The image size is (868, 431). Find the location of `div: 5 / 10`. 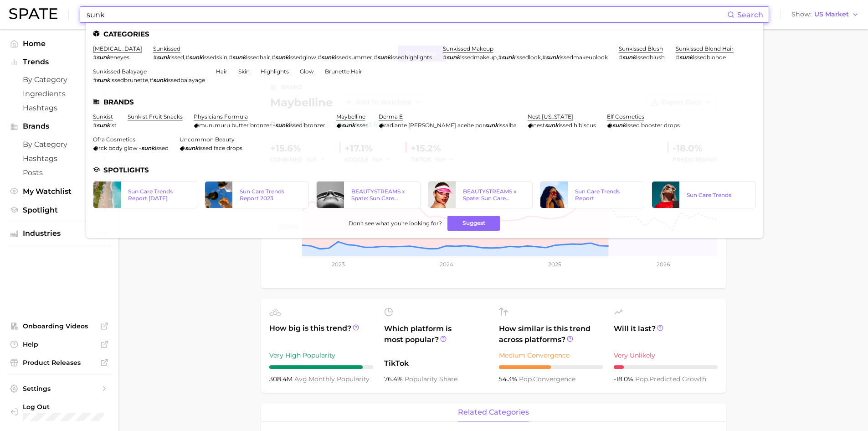

div: 5 / 10 is located at coordinates (551, 367).